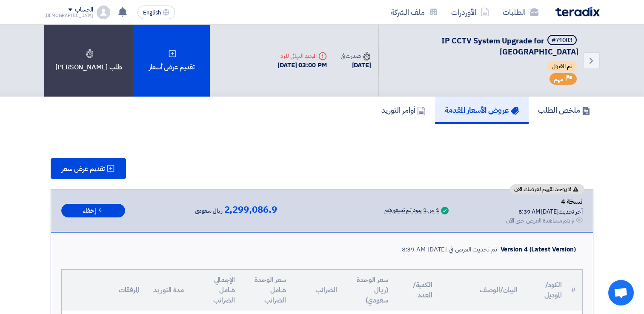 This screenshot has width=644, height=314. Describe the element at coordinates (578, 11) in the screenshot. I see `img: Teradix logo` at that location.